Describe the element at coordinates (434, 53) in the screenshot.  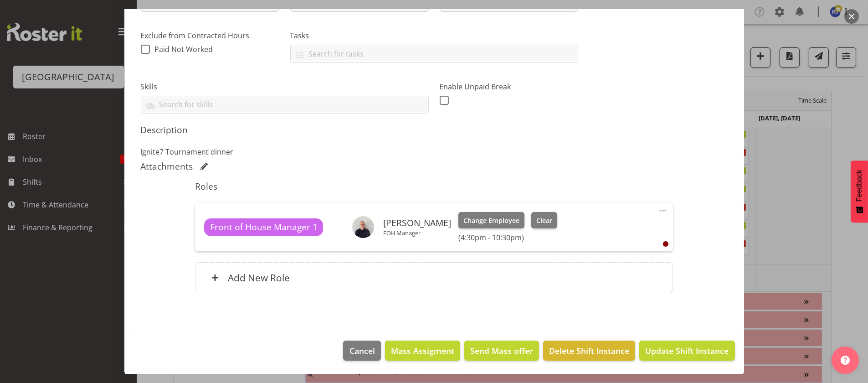
I see `input: Search for tasks` at that location.